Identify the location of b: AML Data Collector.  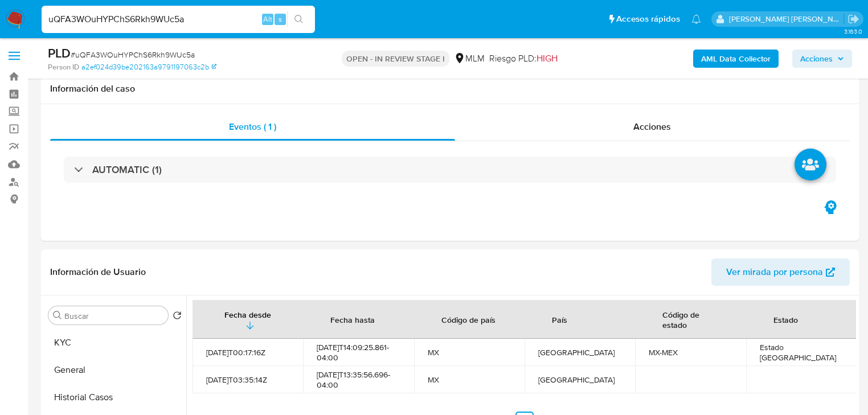
(736, 59).